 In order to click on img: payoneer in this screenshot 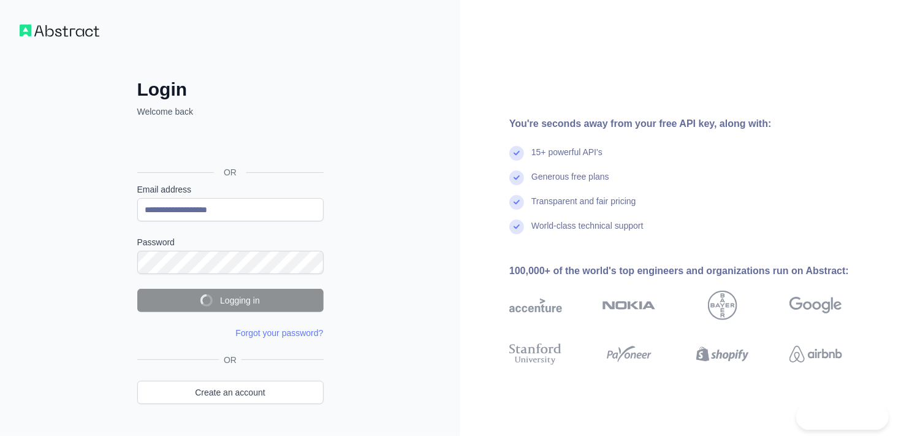, I will do `click(629, 354)`.